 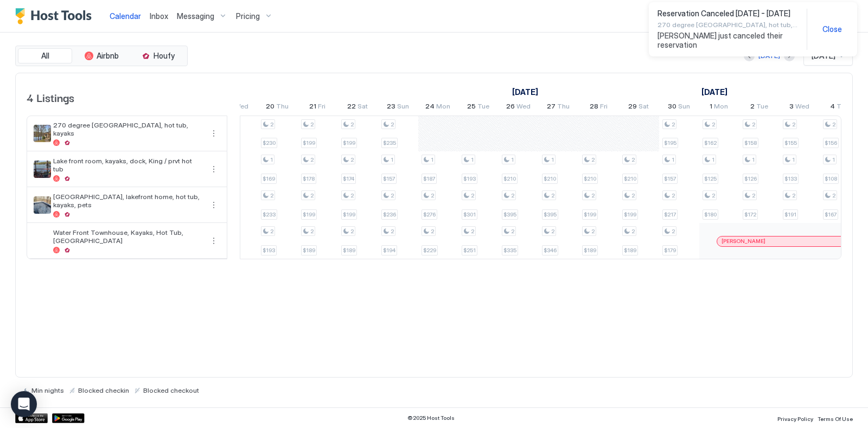 What do you see at coordinates (56, 16) in the screenshot?
I see `div: Host Tools Logo` at bounding box center [56, 16].